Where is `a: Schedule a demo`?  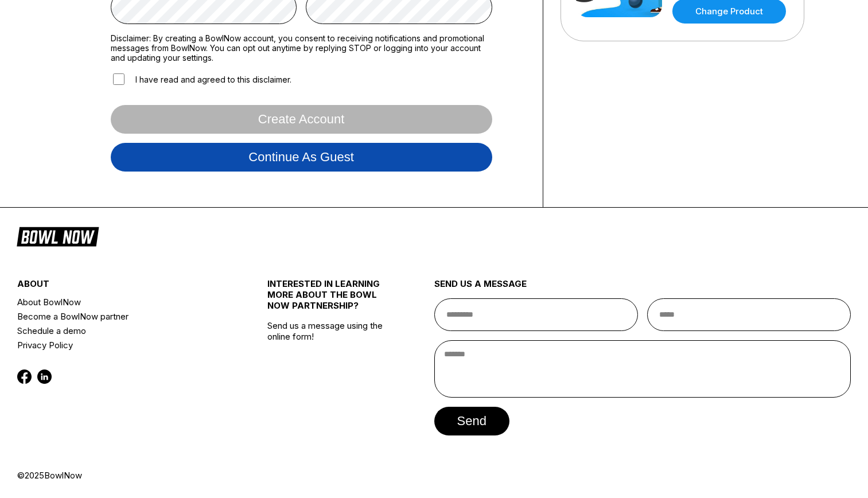 a: Schedule a demo is located at coordinates (121, 331).